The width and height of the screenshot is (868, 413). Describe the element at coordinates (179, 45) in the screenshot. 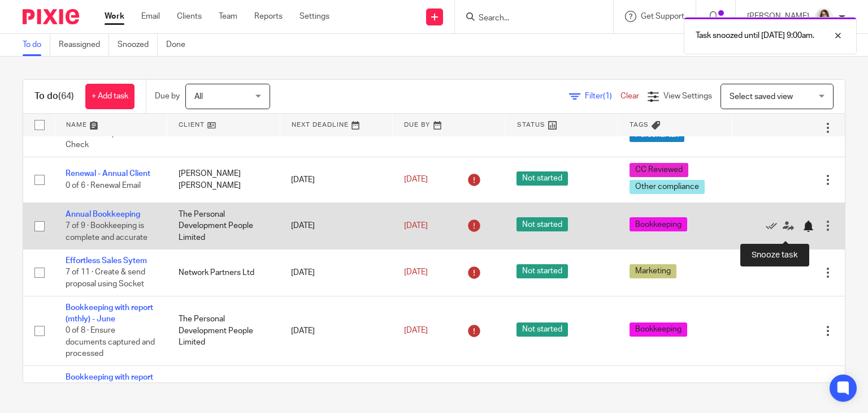

I see `a: Done` at that location.